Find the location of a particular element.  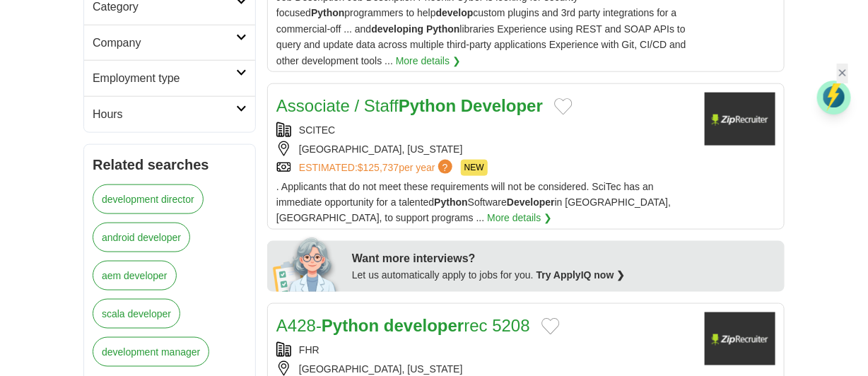

a: Associate / StaffPython Developer is located at coordinates (409, 105).